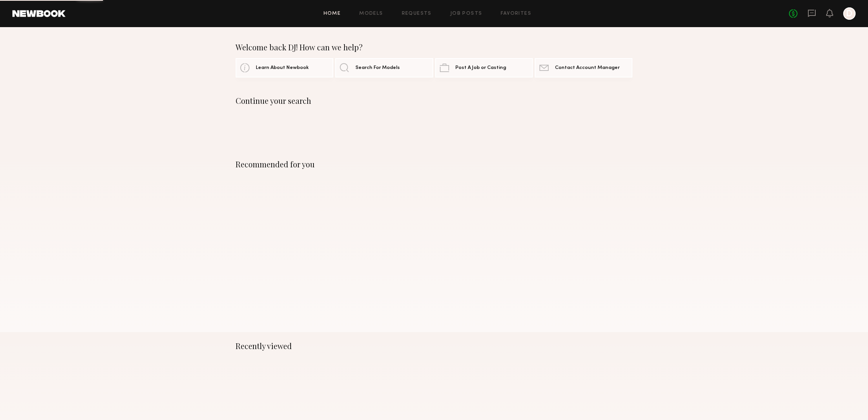  I want to click on a: Models, so click(371, 14).